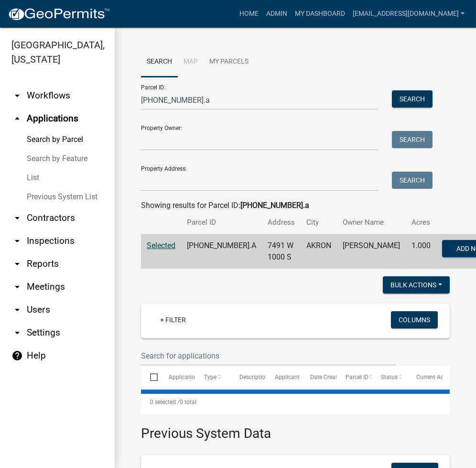  What do you see at coordinates (161, 245) in the screenshot?
I see `a: Selected` at bounding box center [161, 245].